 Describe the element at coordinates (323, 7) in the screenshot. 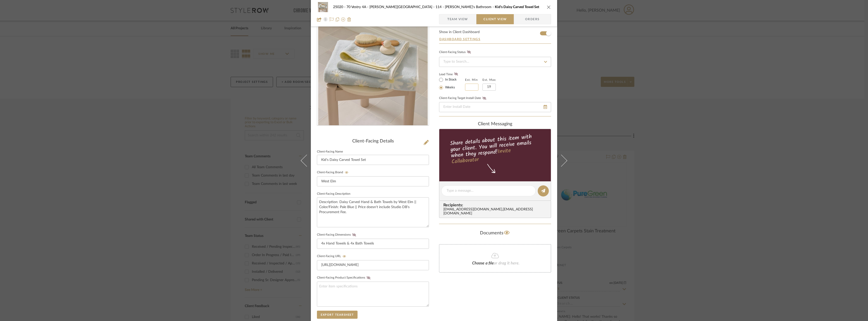

I see `img: 792af1e6-63b6-4ba5-860f-b1f40af7c23e_48x40.jpg` at that location.